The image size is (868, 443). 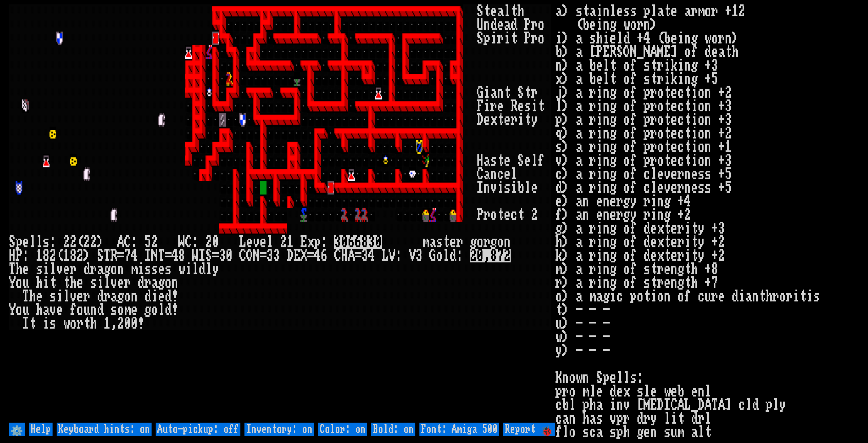 What do you see at coordinates (419, 256) in the screenshot?
I see `div: 3` at bounding box center [419, 256].